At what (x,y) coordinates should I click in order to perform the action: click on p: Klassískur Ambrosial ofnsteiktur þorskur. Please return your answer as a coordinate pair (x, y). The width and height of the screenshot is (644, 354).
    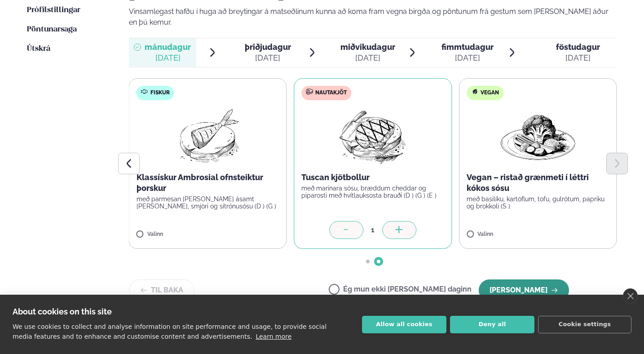
    Looking at the image, I should click on (208, 183).